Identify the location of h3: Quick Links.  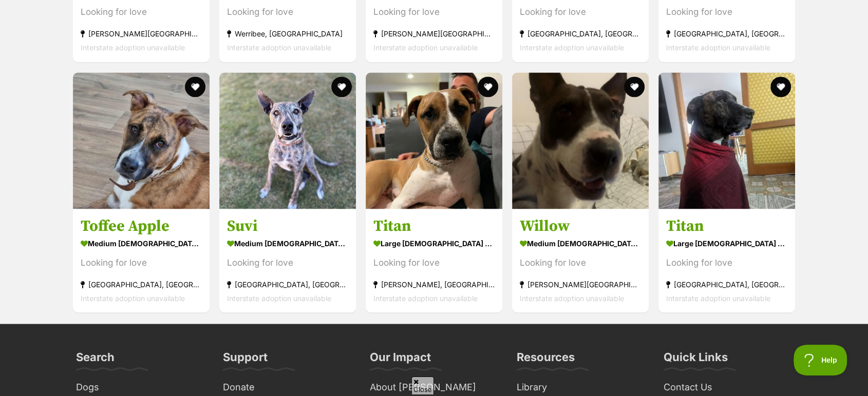
(695, 360).